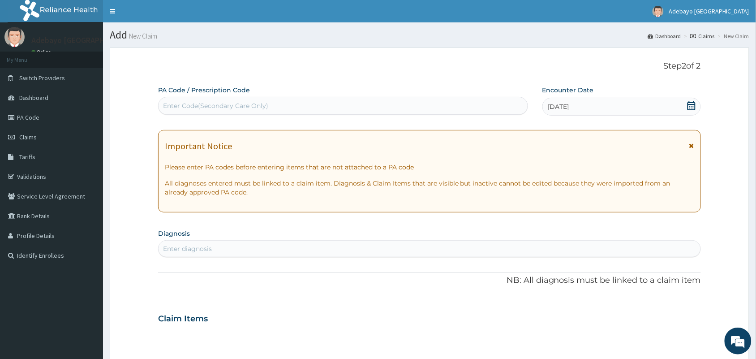  Describe the element at coordinates (568, 90) in the screenshot. I see `label: Encounter Date` at that location.